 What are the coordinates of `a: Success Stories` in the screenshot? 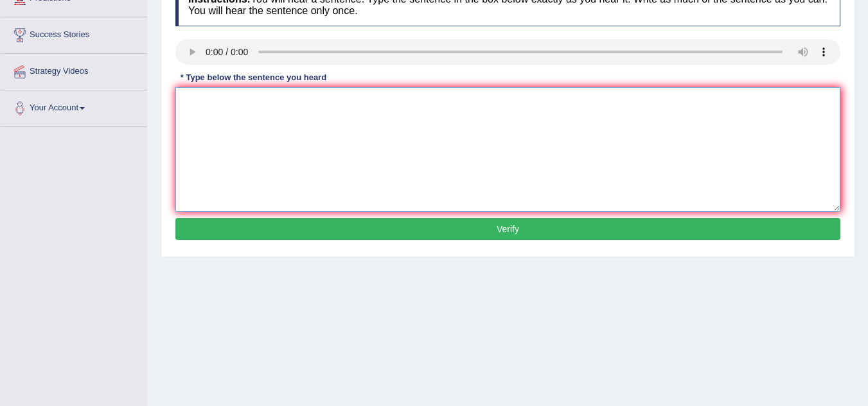 It's located at (74, 34).